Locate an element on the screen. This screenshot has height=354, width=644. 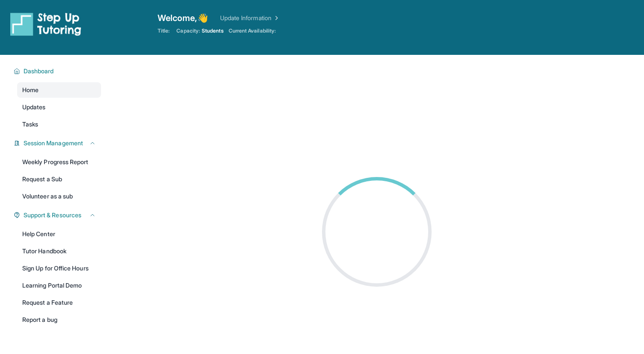
button: Support & Resources is located at coordinates (58, 215).